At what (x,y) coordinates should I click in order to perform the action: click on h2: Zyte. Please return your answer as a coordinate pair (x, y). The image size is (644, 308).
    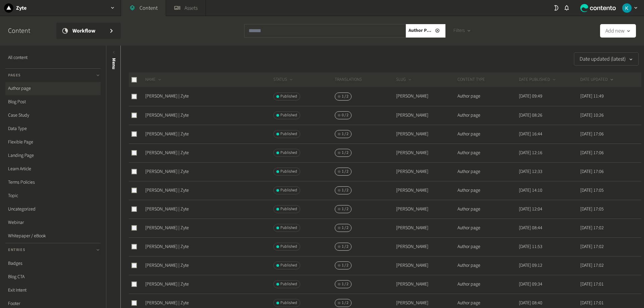
    Looking at the image, I should click on (21, 8).